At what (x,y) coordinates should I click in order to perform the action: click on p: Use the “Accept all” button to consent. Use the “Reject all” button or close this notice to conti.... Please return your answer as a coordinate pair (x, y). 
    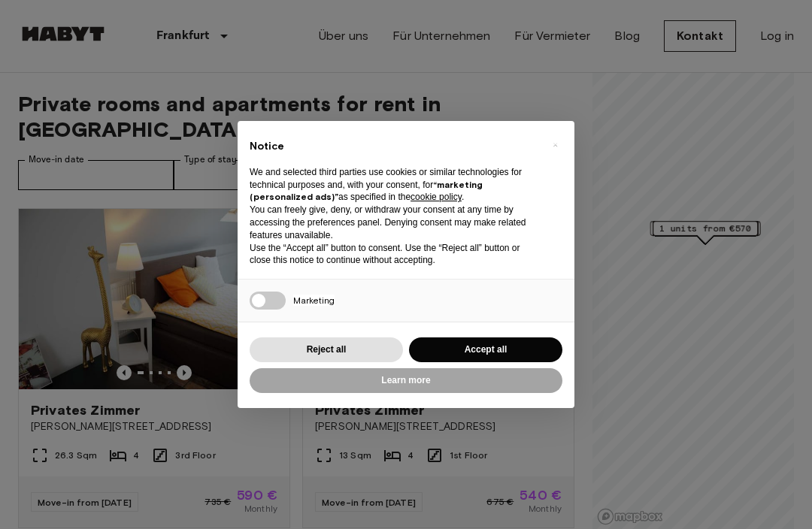
    Looking at the image, I should click on (394, 255).